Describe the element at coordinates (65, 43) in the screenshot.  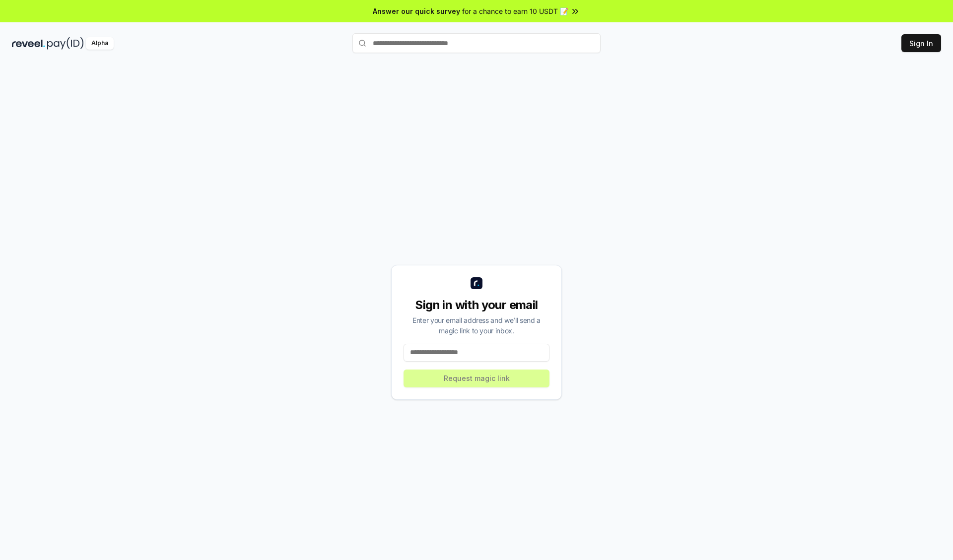
I see `img: pay_id` at that location.